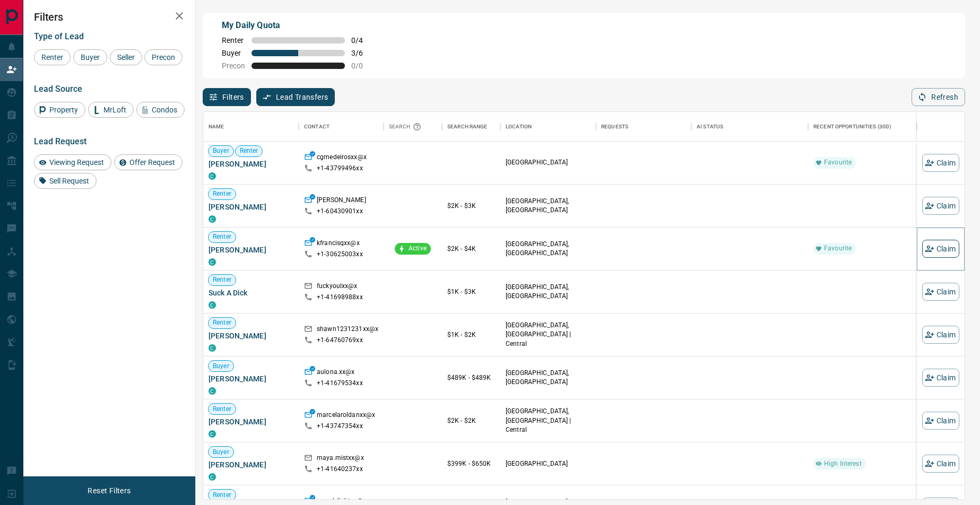 This screenshot has width=980, height=505. I want to click on span: Condos, so click(164, 110).